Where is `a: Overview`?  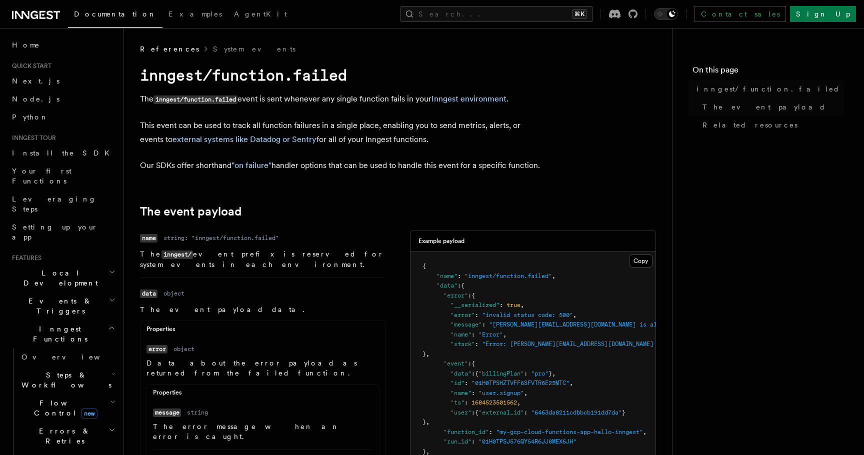
a: Overview is located at coordinates (68, 357).